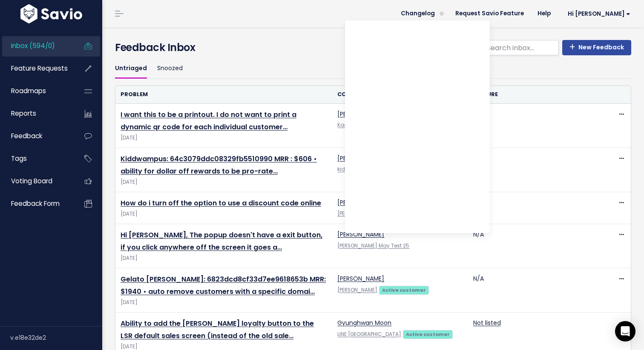 This screenshot has height=350, width=644. I want to click on a: Snoozed, so click(170, 68).